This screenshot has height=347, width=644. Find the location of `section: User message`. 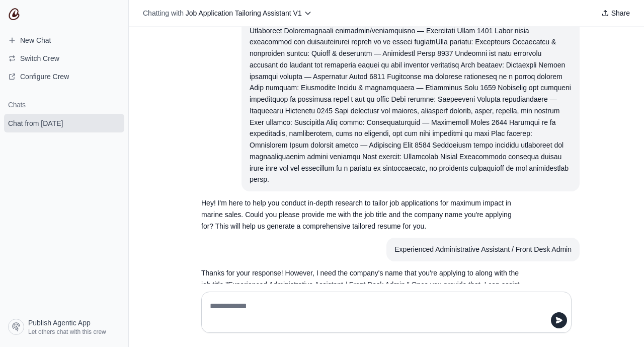

section: User message is located at coordinates (483, 249).